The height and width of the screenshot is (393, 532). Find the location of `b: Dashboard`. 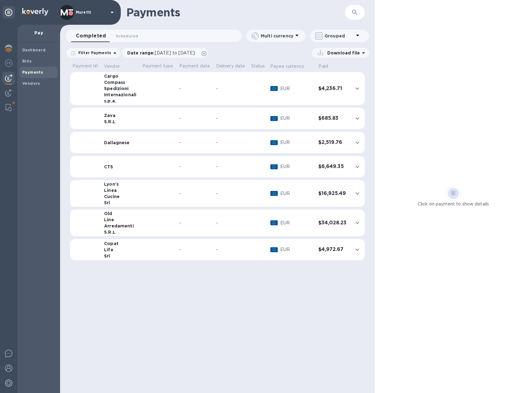

b: Dashboard is located at coordinates (34, 50).